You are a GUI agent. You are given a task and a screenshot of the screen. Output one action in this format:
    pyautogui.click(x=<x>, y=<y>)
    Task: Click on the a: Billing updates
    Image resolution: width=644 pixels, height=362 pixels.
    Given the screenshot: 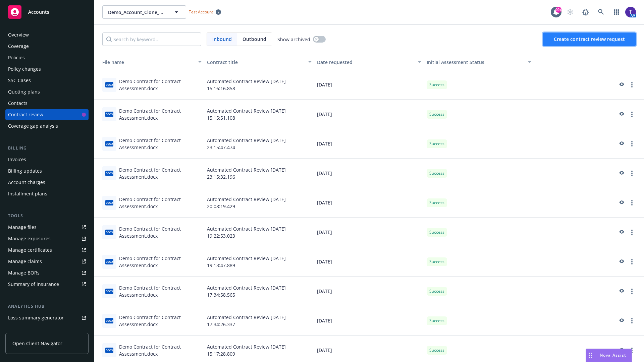 What is the action you would take?
    pyautogui.click(x=47, y=171)
    